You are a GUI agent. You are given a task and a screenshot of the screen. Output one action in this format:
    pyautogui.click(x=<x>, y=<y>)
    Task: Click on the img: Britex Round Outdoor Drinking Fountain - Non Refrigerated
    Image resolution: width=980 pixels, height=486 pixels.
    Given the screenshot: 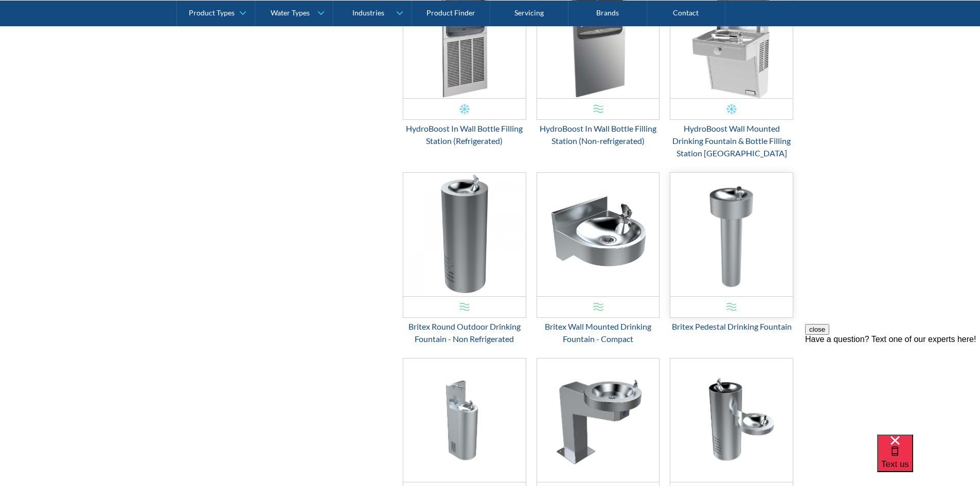 What is the action you would take?
    pyautogui.click(x=464, y=235)
    